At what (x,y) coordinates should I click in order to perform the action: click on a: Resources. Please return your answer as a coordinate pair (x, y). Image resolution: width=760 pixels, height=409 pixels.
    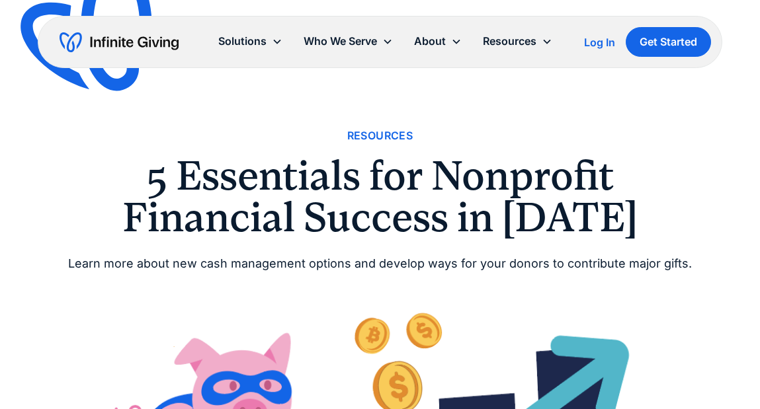
    Looking at the image, I should click on (380, 136).